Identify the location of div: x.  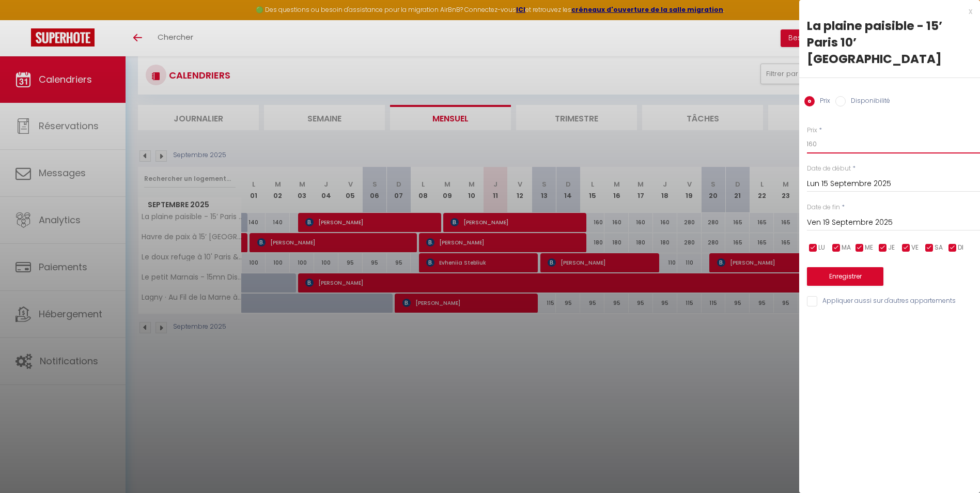
(885, 12).